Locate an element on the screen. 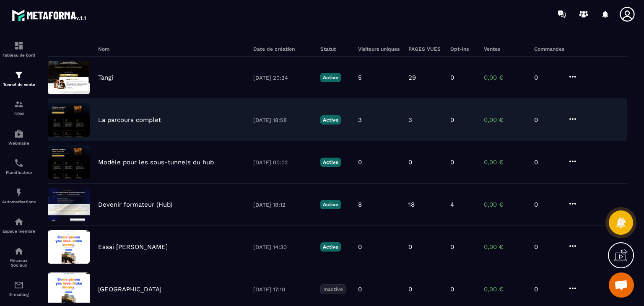 Image resolution: width=644 pixels, height=306 pixels. p: Inactive is located at coordinates (333, 289).